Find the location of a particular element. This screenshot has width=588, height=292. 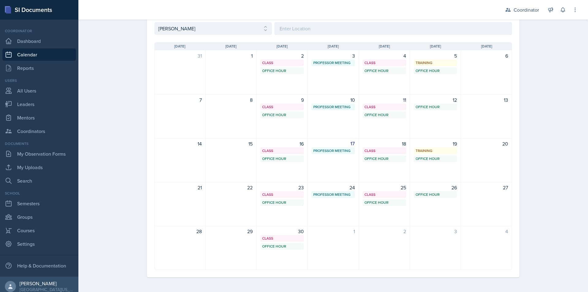

a: Search is located at coordinates (39, 181).